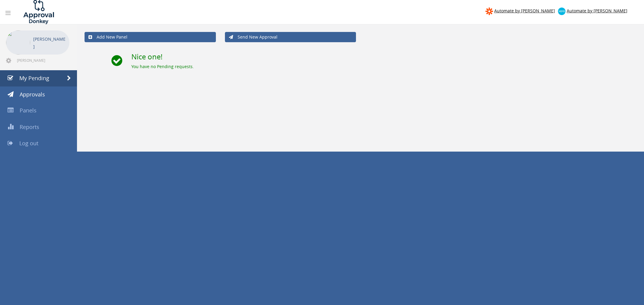  I want to click on div: You have no Pending requests., so click(384, 67).